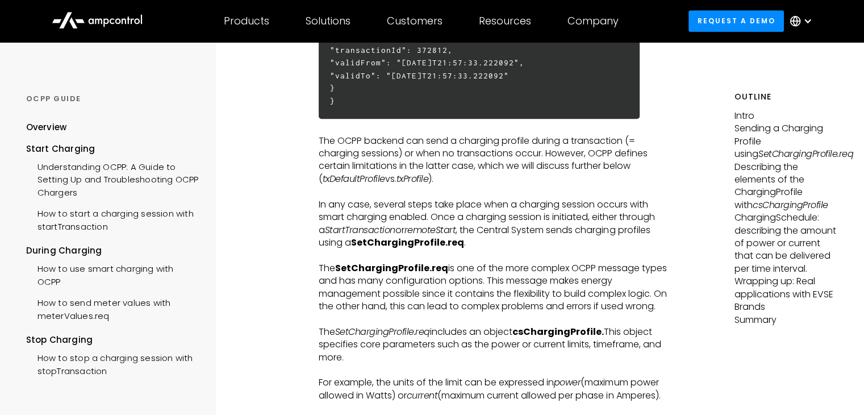  Describe the element at coordinates (496, 344) in the screenshot. I see `p: The includes an object This object specifies core parameters such as the power or current limits,...` at that location.